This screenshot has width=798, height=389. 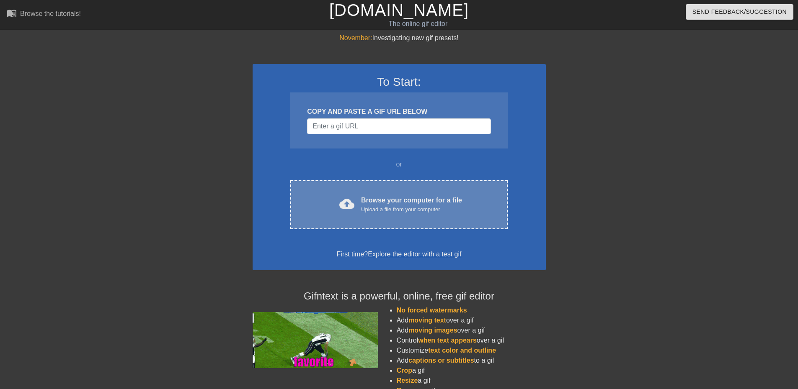 I want to click on div: Investigating new gif presets!, so click(x=399, y=38).